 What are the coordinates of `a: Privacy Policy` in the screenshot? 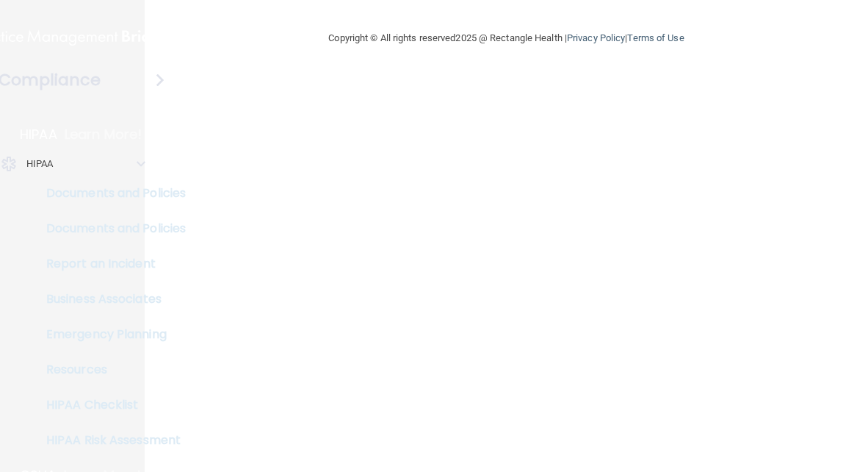 It's located at (595, 38).